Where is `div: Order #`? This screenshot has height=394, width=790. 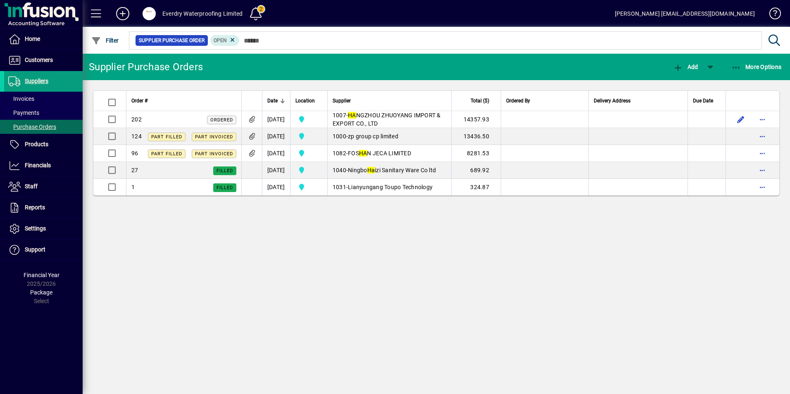 div: Order # is located at coordinates (184, 101).